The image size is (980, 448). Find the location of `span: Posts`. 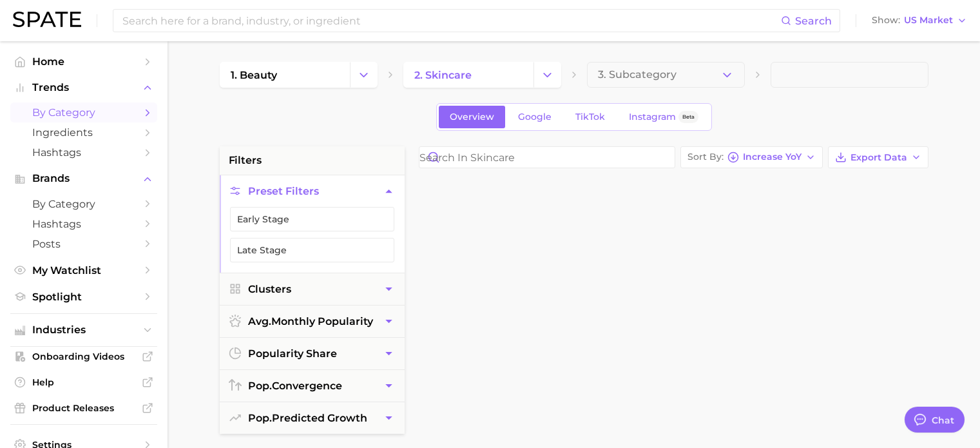

span: Posts is located at coordinates (84, 244).